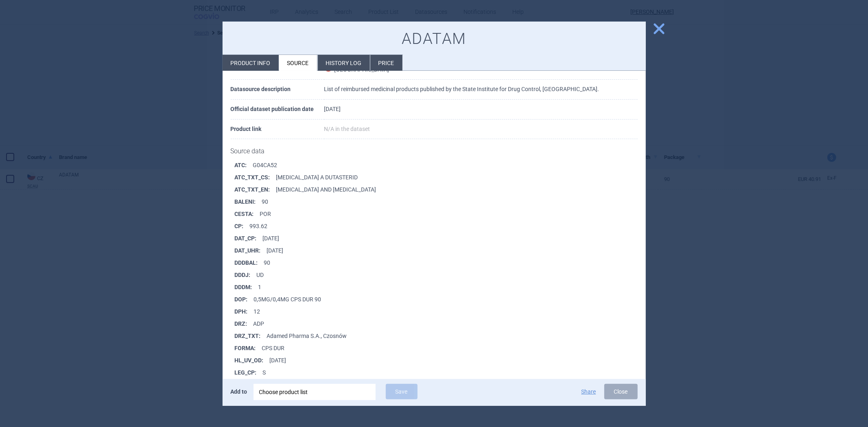 The image size is (868, 427). Describe the element at coordinates (244, 165) in the screenshot. I see `strong: ATC :` at that location.